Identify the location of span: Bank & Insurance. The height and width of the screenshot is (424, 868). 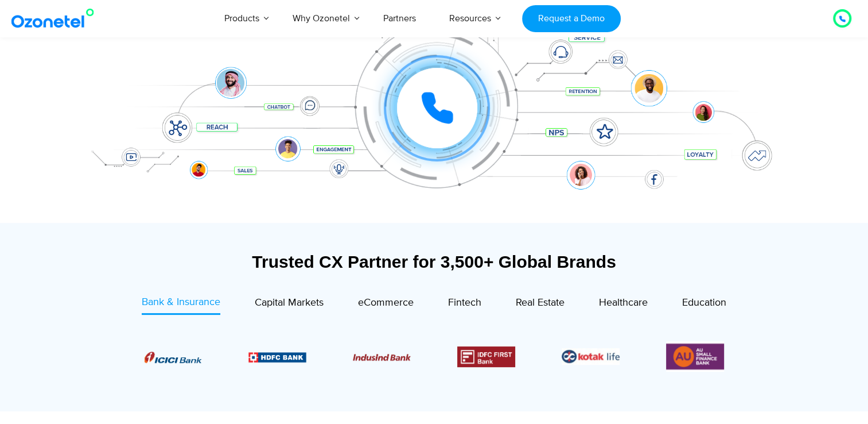
(181, 302).